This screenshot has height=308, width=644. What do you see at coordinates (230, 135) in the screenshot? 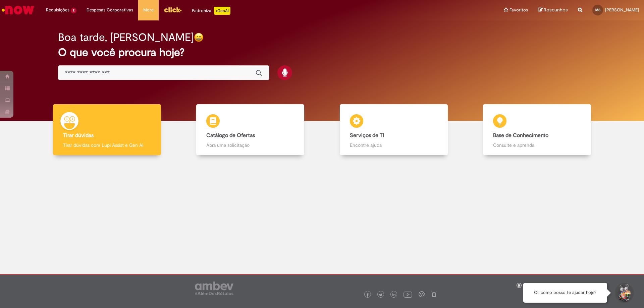
I see `b: Catálogo de Ofertas` at bounding box center [230, 135].